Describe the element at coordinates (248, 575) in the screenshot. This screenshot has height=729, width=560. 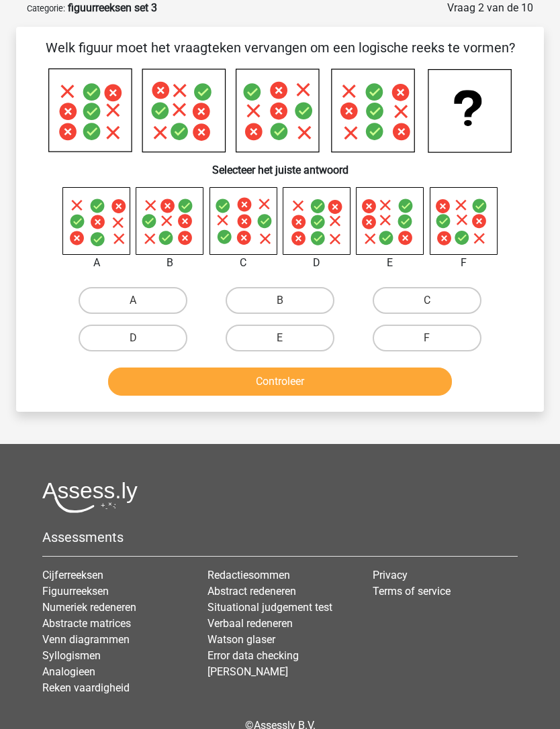
I see `a: Redactiesommen` at that location.